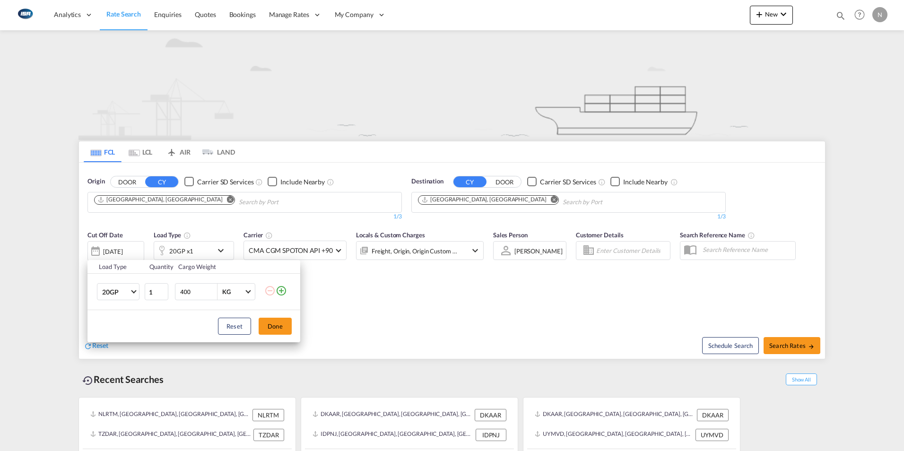 The height and width of the screenshot is (451, 904). What do you see at coordinates (118, 292) in the screenshot?
I see `md-select: Choose: 20GP` at bounding box center [118, 292].